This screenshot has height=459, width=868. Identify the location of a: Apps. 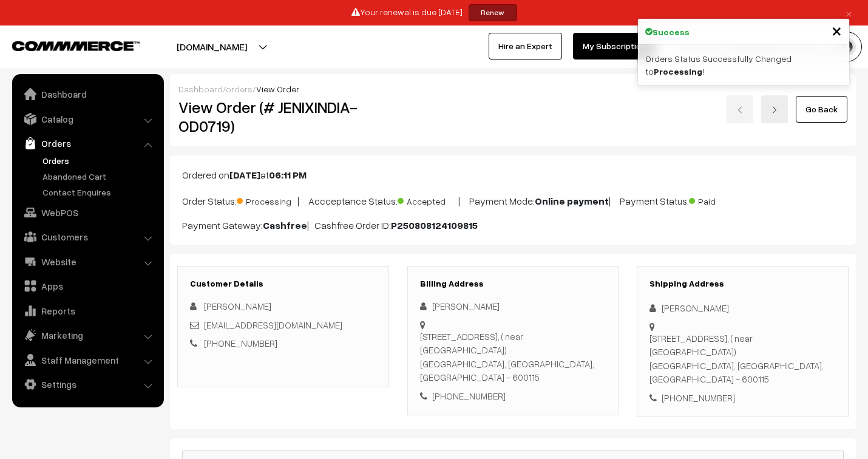
(87, 286).